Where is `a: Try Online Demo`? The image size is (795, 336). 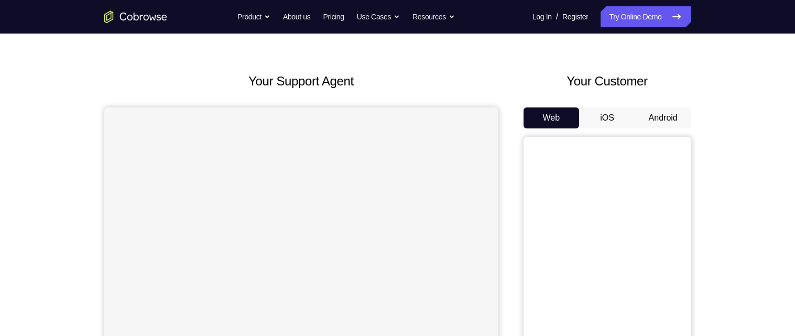
a: Try Online Demo is located at coordinates (646, 17).